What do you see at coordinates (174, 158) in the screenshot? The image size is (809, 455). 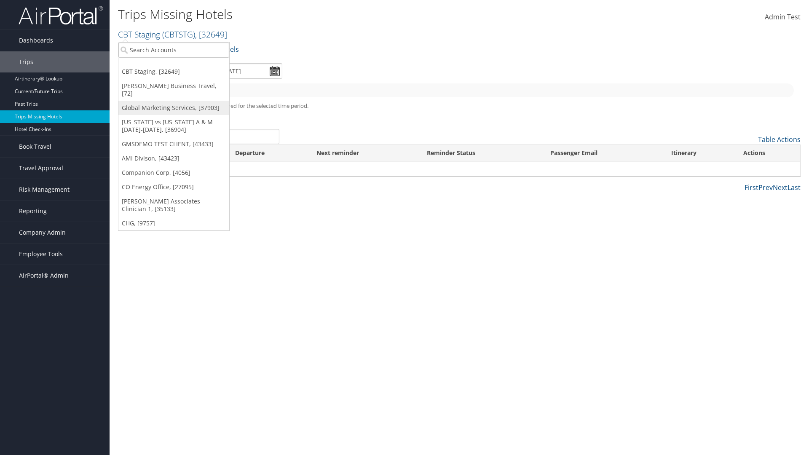 I see `a: AMI Divison, [43423]` at bounding box center [174, 158].